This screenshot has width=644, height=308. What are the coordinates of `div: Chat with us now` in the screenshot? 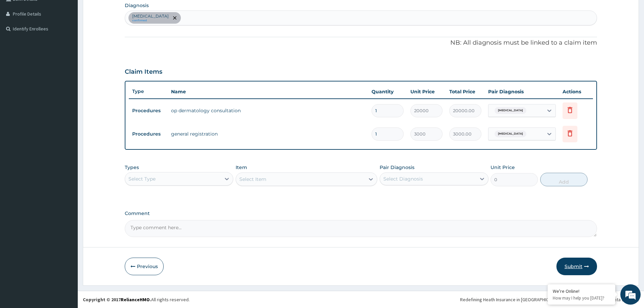 It's located at (74, 42).